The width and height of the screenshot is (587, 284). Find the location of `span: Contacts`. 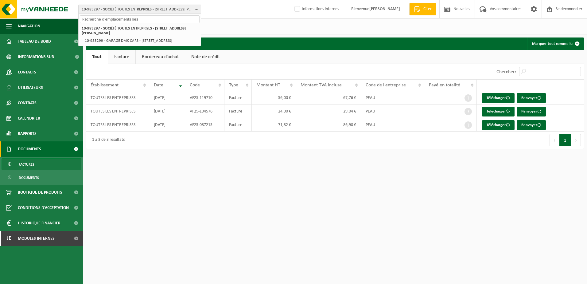

span: Contacts is located at coordinates (27, 72).